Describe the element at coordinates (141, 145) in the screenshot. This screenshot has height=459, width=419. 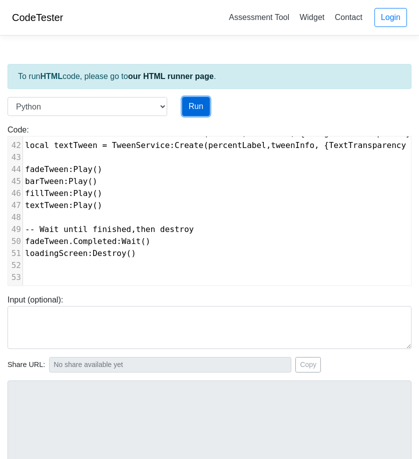
I see `span: TweenService` at that location.